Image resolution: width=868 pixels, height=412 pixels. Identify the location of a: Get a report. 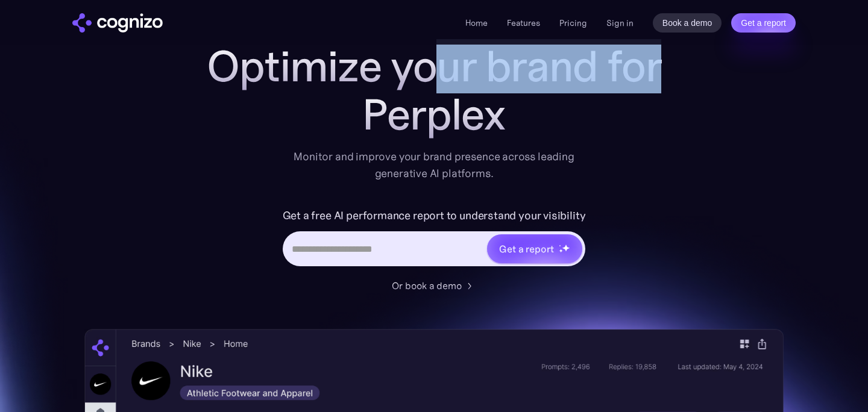
(763, 23).